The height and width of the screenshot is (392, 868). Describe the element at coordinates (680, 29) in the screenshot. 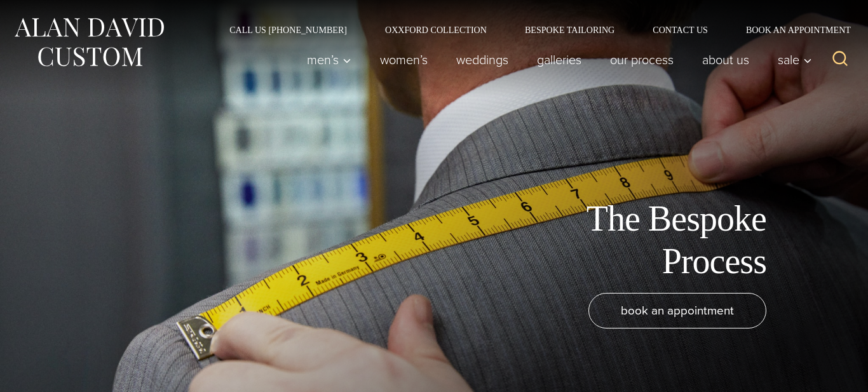

I see `a: Contact Us` at that location.